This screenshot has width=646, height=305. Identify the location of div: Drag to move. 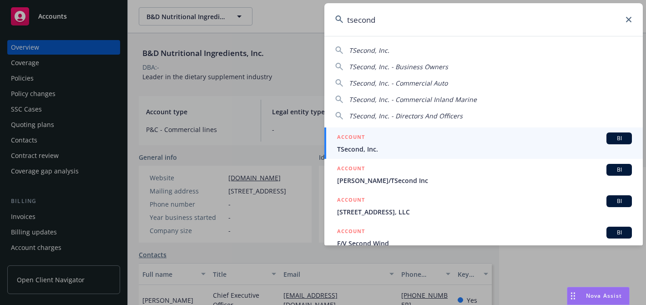
(573, 296).